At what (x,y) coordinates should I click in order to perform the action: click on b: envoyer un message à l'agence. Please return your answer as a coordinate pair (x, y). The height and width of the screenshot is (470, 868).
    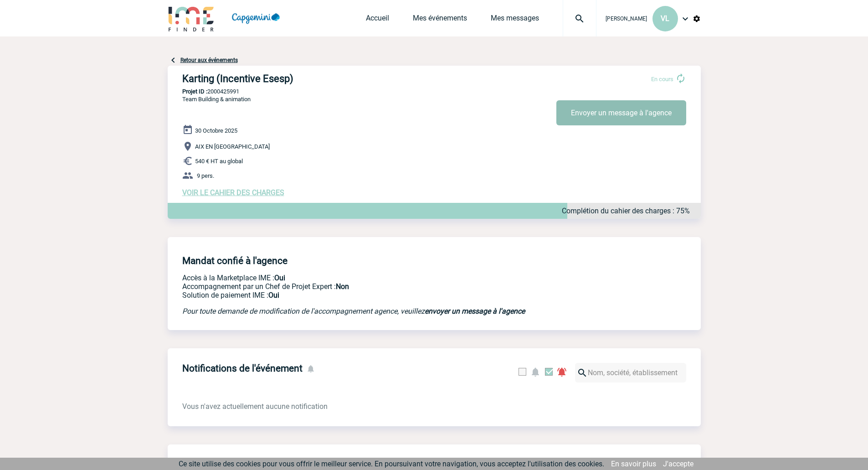
    Looking at the image, I should click on (475, 311).